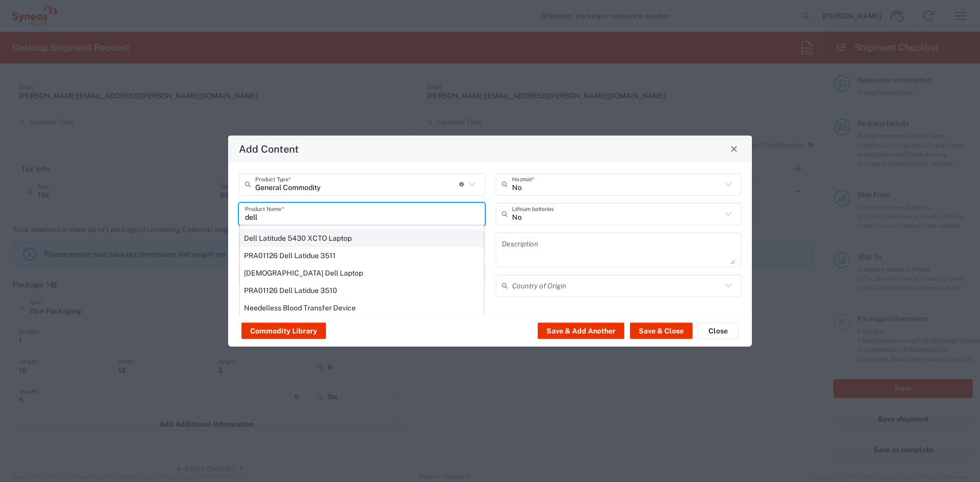 This screenshot has width=980, height=482. I want to click on div: PRA01126 Dell Latidue 3510, so click(362, 290).